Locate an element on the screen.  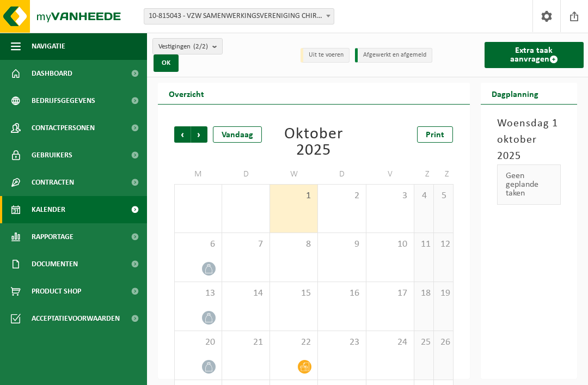
h3: Woensdag 1 oktober 2025 is located at coordinates (529, 140).